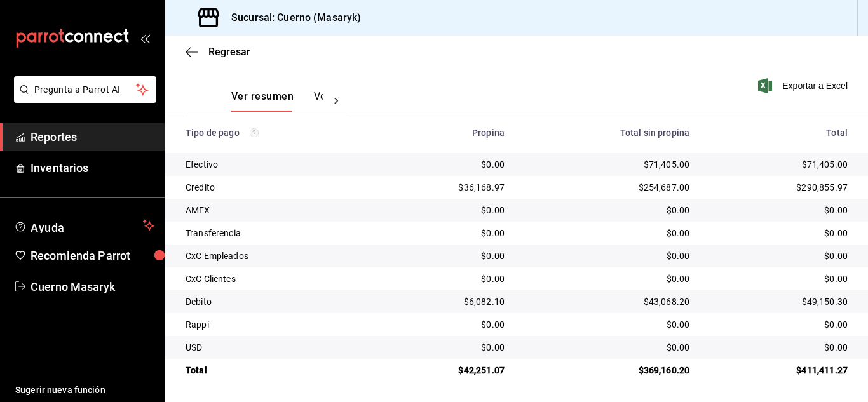  Describe the element at coordinates (145, 38) in the screenshot. I see `button: open_drawer_menu` at that location.